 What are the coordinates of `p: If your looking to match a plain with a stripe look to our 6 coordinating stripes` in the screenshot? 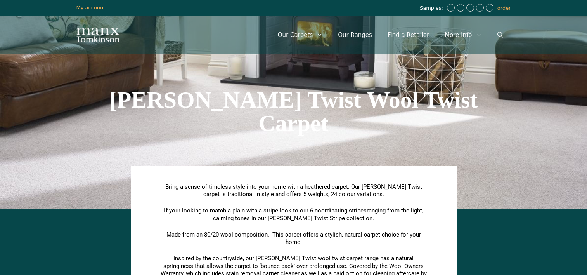 It's located at (294, 214).